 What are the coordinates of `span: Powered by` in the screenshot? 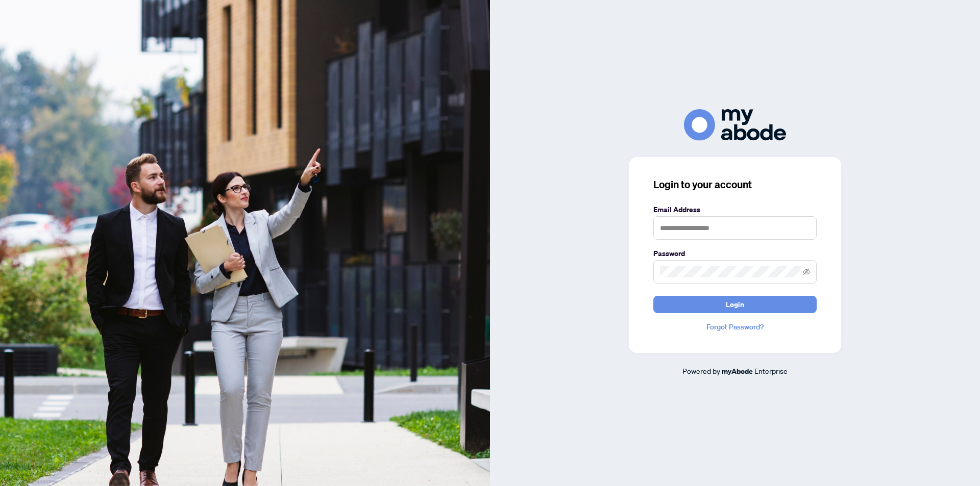 It's located at (701, 371).